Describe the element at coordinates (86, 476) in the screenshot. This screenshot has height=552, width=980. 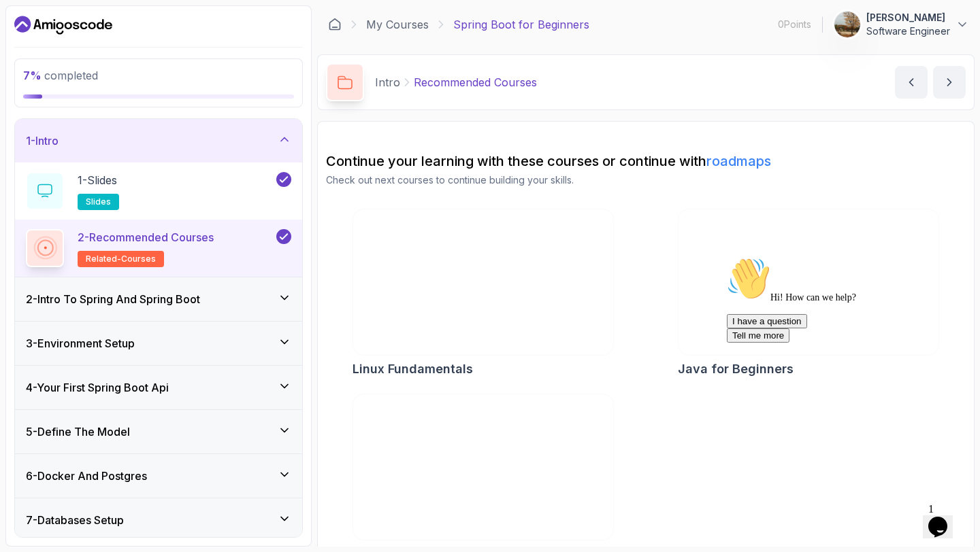
I see `h3: 6 - Docker And Postgres` at that location.